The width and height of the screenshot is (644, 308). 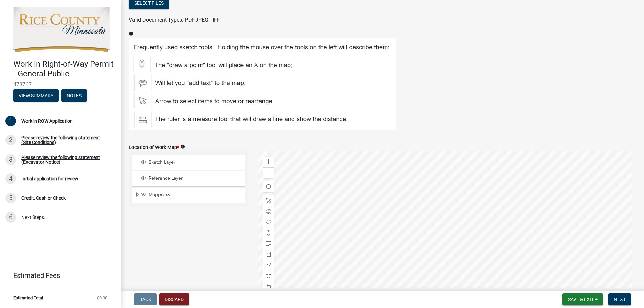 What do you see at coordinates (11, 198) in the screenshot?
I see `div: 5` at bounding box center [11, 198].